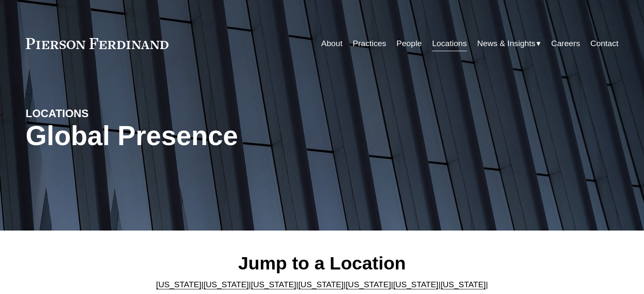 The width and height of the screenshot is (644, 294). I want to click on a: Careers, so click(565, 44).